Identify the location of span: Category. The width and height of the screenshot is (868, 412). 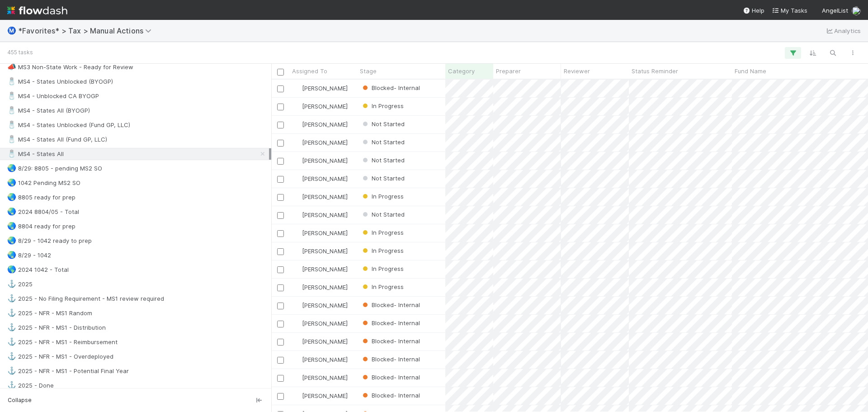
(461, 71).